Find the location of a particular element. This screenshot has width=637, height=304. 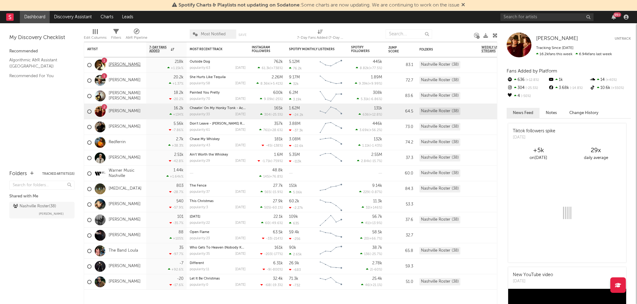

span: -50 % is located at coordinates (525, 96).